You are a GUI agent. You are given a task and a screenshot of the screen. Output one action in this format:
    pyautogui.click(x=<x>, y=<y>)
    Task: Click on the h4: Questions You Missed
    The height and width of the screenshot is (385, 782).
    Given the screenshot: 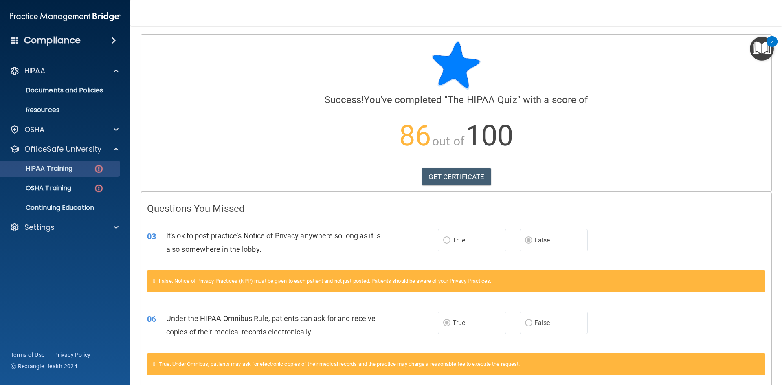 What is the action you would take?
    pyautogui.click(x=456, y=209)
    